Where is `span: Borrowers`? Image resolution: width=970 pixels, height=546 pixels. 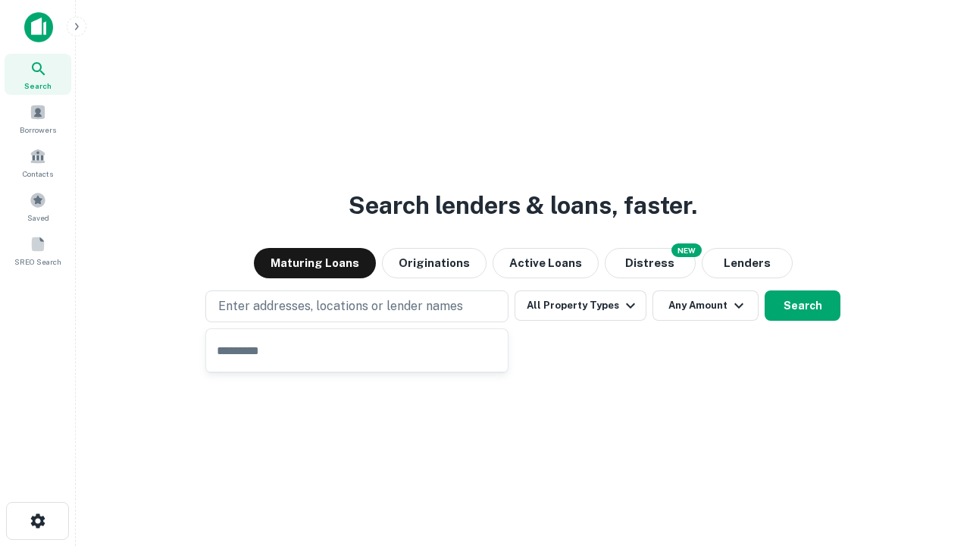
span: Borrowers is located at coordinates (38, 130).